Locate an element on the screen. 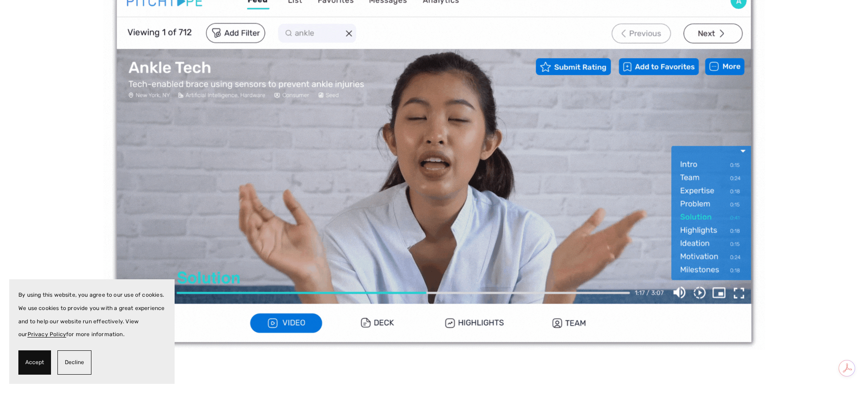 This screenshot has height=393, width=868. span: Accept is located at coordinates (34, 362).